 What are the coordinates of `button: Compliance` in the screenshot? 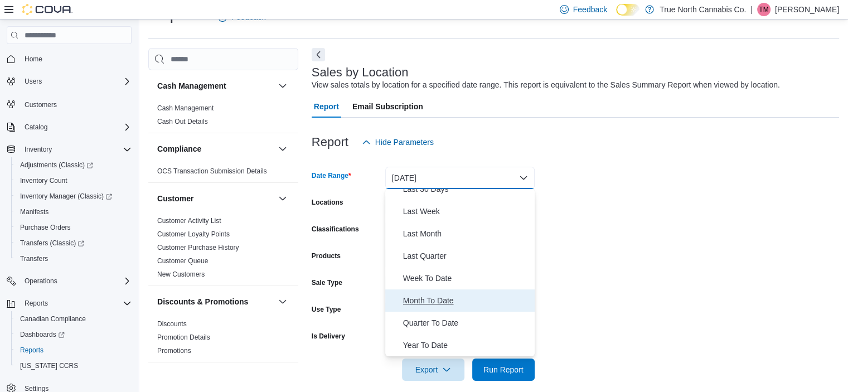 It's located at (283, 149).